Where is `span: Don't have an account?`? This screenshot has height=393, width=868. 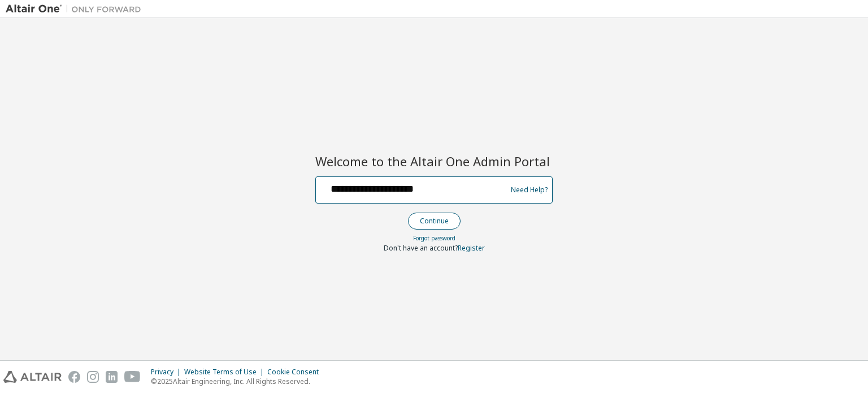 span: Don't have an account? is located at coordinates (420, 248).